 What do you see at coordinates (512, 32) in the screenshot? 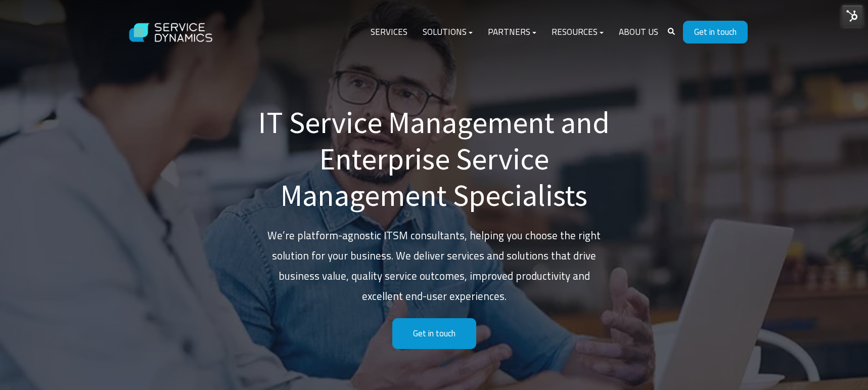
I see `a: Partners` at bounding box center [512, 32].